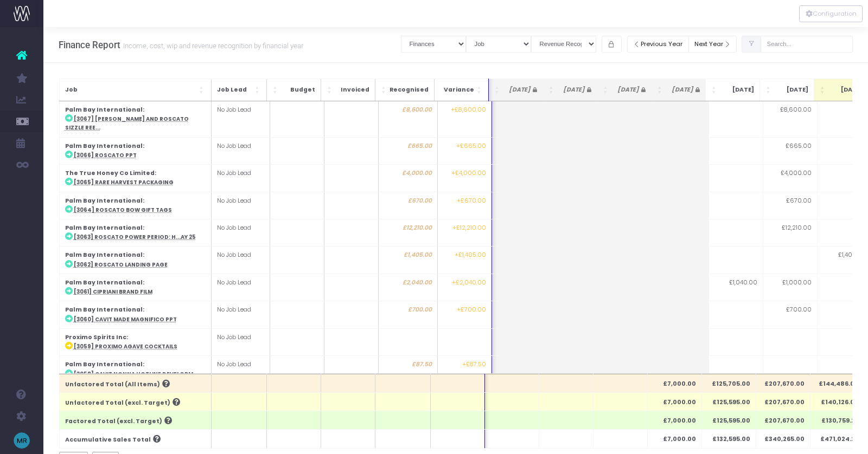  Describe the element at coordinates (275, 90) in the screenshot. I see `span: Budget: Activate to sort` at that location.